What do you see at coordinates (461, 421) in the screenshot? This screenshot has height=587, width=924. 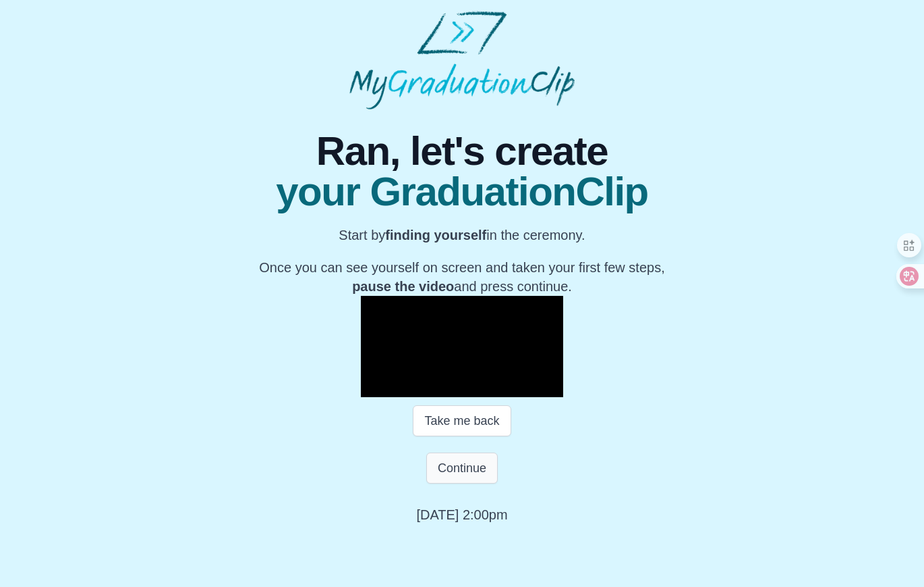 I see `button: Take me back` at bounding box center [461, 421].